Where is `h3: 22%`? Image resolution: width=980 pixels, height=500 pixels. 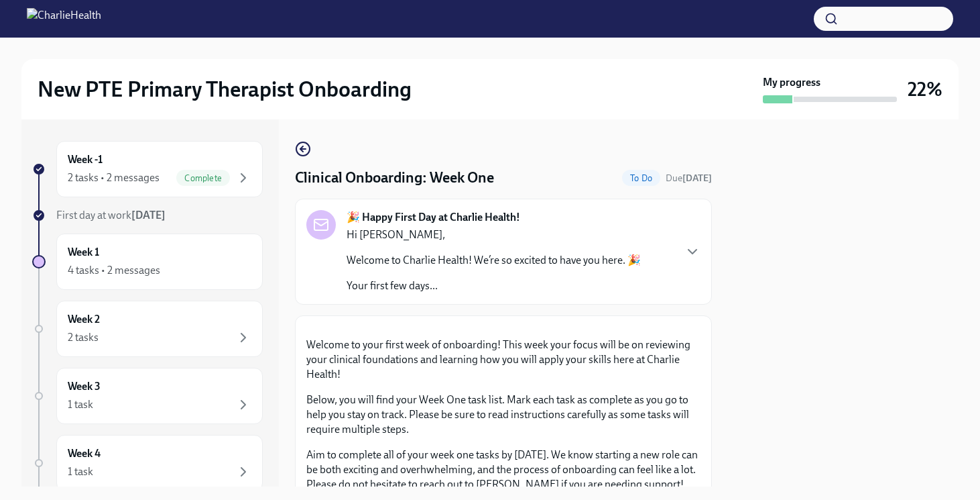
h3: 22% is located at coordinates (925, 90).